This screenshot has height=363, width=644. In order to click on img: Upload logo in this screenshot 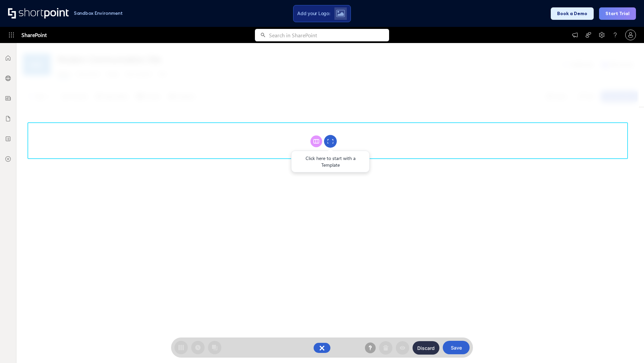, I will do `click(341, 13)`.